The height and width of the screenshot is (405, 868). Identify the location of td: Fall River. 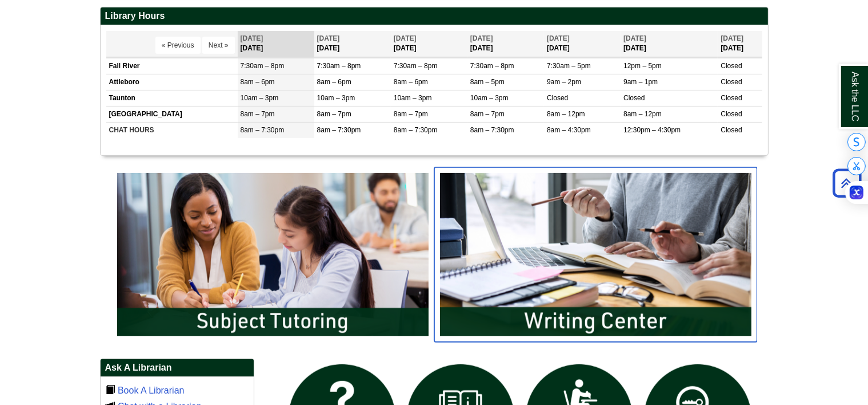
(172, 66).